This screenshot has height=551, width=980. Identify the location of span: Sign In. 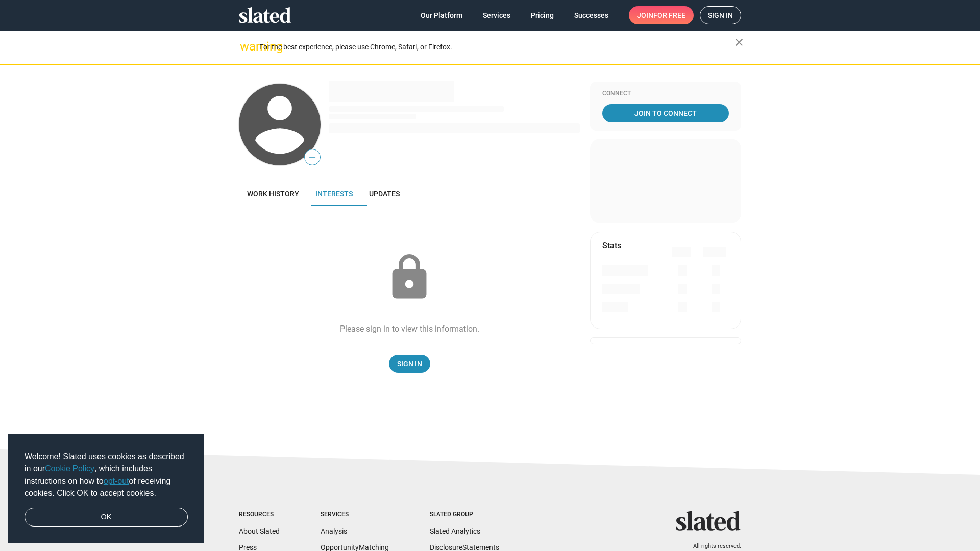
(409, 364).